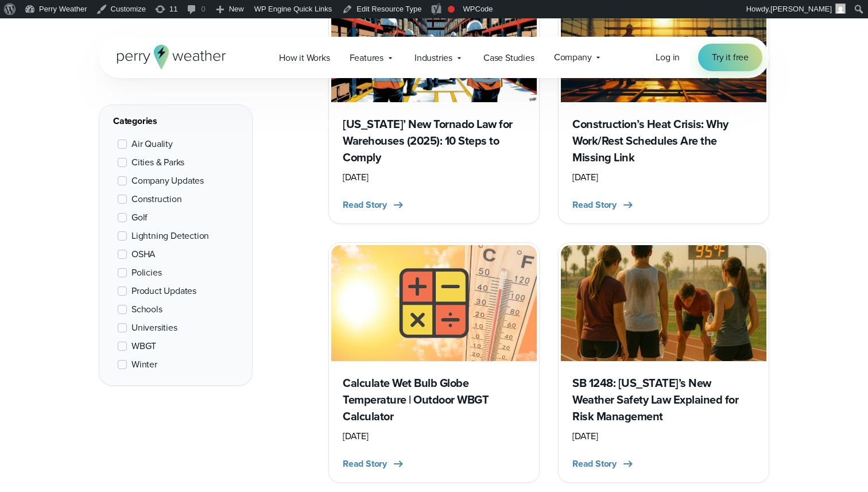 The image size is (868, 492). I want to click on div: Focus keyphrase not set, so click(451, 9).